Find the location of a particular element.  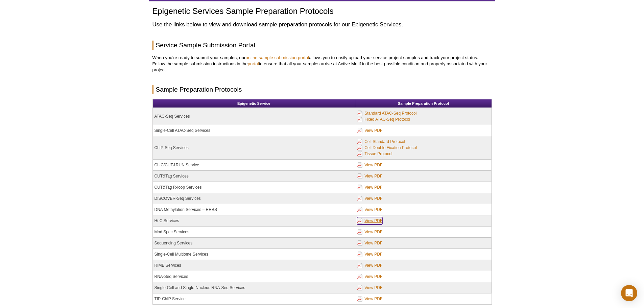

h2: Use the links below to view and download sample preparation protocols for our Epigenetic Services. is located at coordinates (322, 24).